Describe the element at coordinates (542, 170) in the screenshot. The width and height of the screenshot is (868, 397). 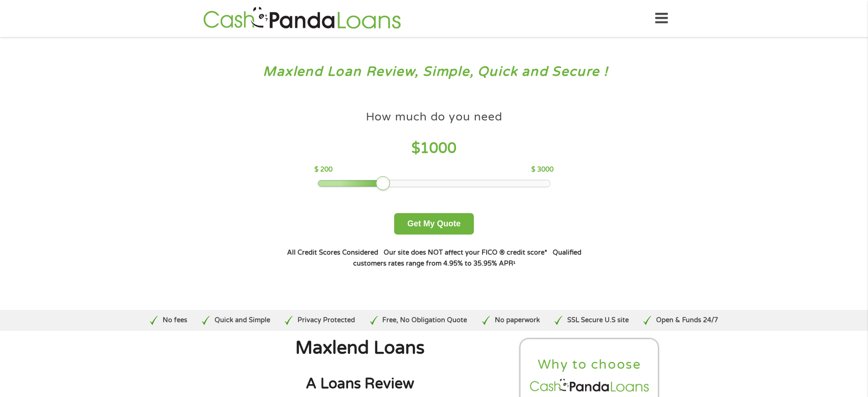
I see `p: $ 3000` at that location.